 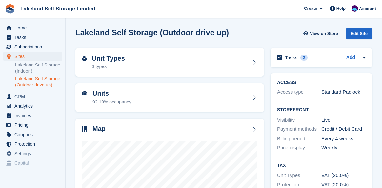 I want to click on a: Add, so click(x=350, y=58).